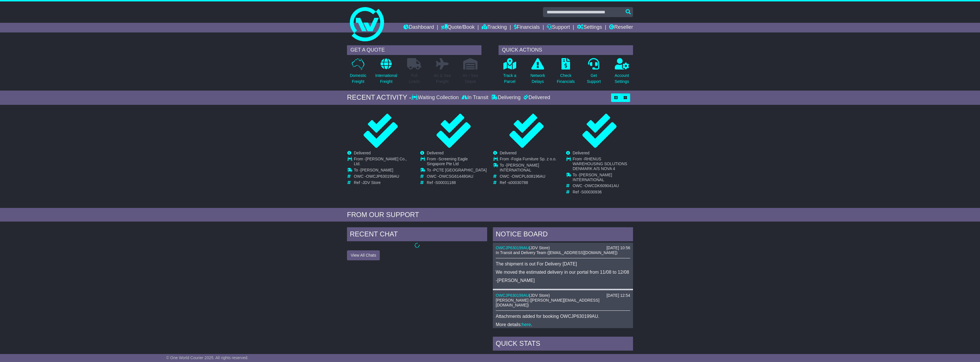 The height and width of the screenshot is (362, 980). I want to click on a: GetSupport, so click(594, 72).